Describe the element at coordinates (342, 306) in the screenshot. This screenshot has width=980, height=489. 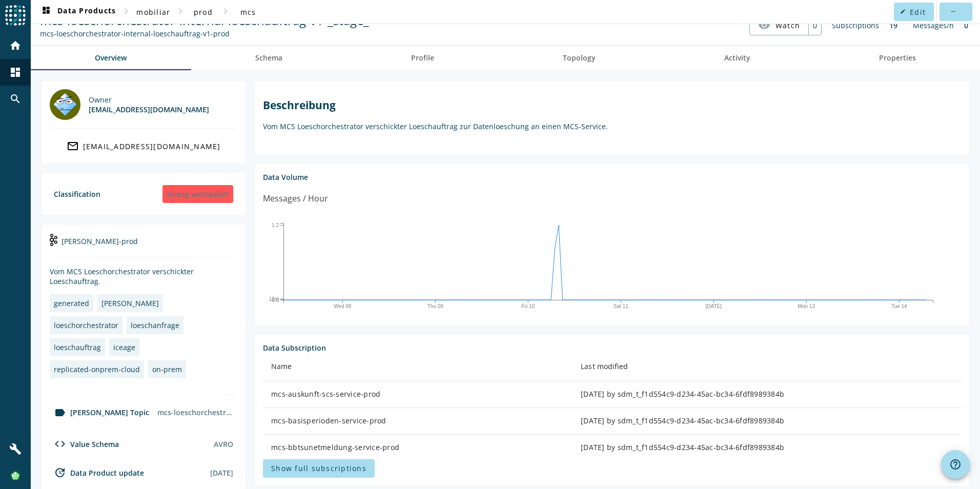
I see `text: Wed 08` at that location.